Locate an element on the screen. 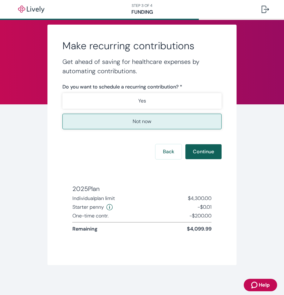 Image resolution: width=284 pixels, height=295 pixels. span: One-time contr. is located at coordinates (90, 216).